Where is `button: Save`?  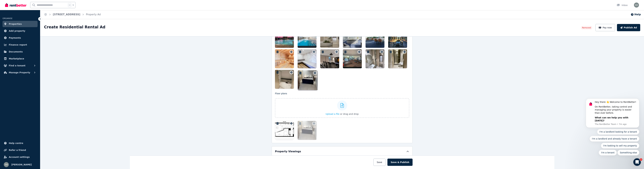 button: Save is located at coordinates (379, 162).